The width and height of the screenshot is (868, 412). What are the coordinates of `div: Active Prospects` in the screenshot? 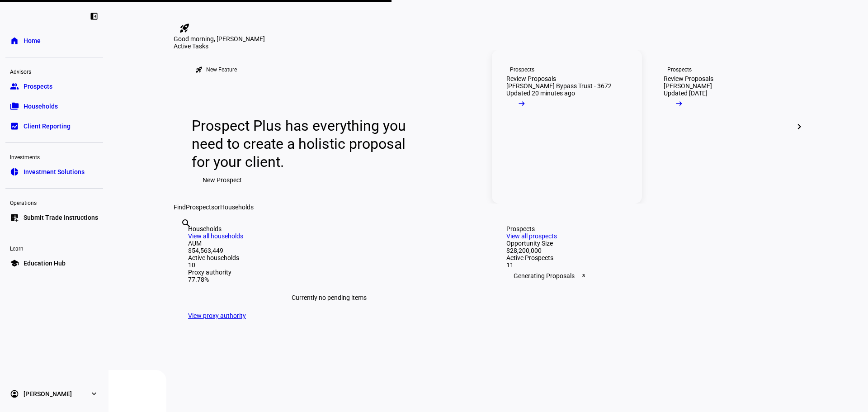 It's located at (648, 258).